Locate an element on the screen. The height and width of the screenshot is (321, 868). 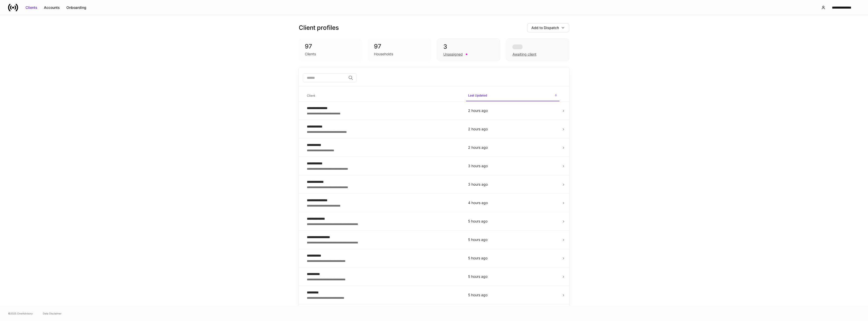
p: 4 hours ago is located at coordinates (513, 203).